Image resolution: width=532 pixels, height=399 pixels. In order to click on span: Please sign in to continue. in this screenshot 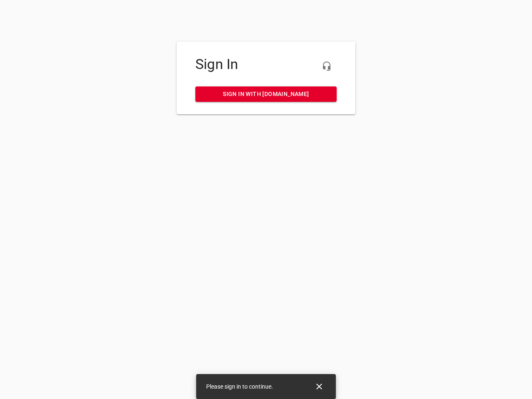, I will do `click(239, 387)`.